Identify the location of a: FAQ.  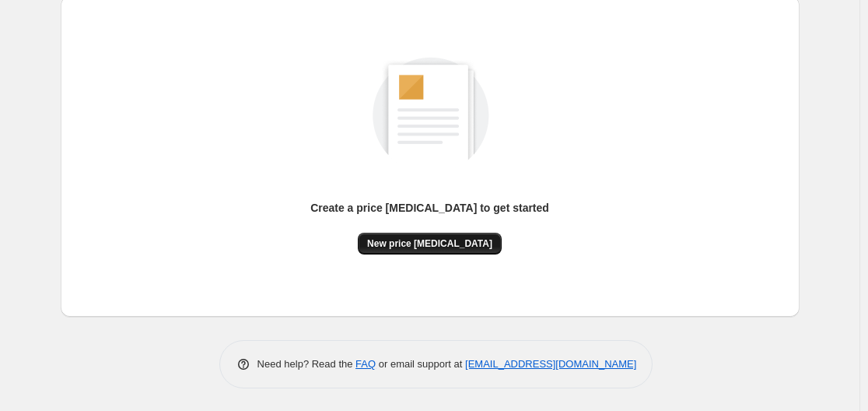
(365, 363).